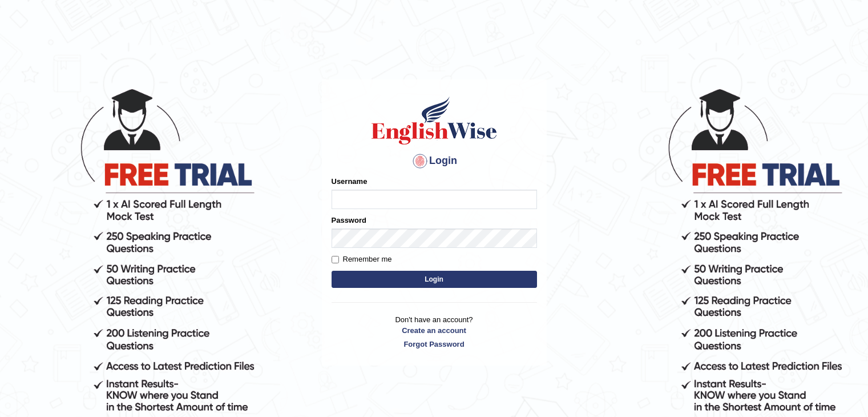  Describe the element at coordinates (434, 330) in the screenshot. I see `a: Create an account` at that location.